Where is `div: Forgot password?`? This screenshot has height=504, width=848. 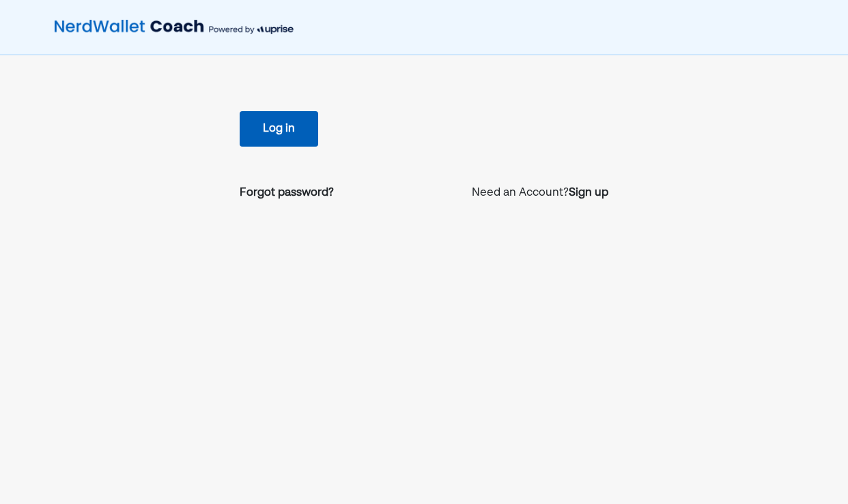
div: Forgot password? is located at coordinates (287, 193).